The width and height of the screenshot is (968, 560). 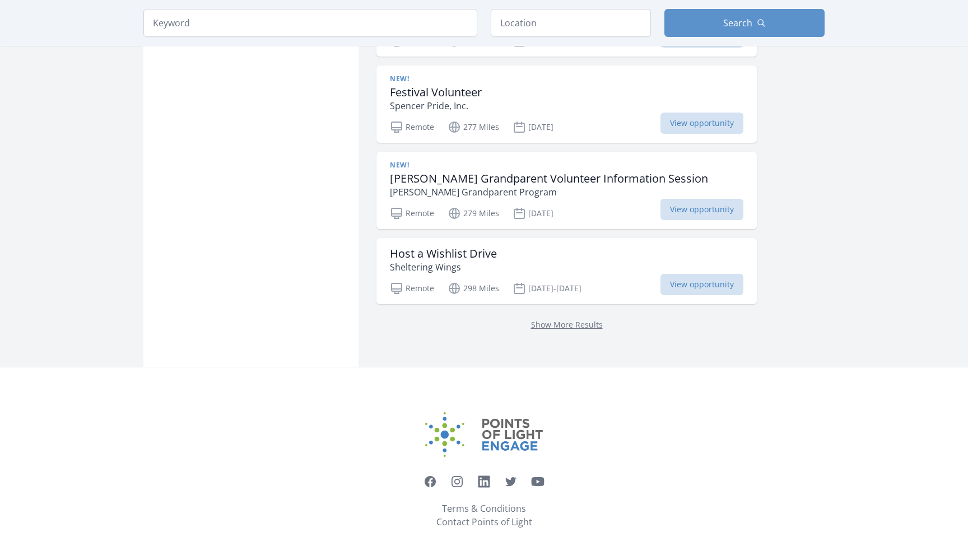 What do you see at coordinates (443, 267) in the screenshot?
I see `p: Sheltering Wings` at bounding box center [443, 267].